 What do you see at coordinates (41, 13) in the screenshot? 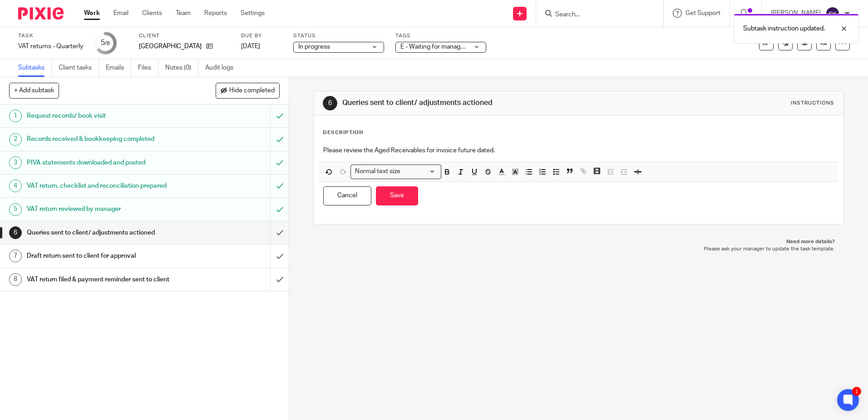
I see `img: Pixie` at bounding box center [41, 13].